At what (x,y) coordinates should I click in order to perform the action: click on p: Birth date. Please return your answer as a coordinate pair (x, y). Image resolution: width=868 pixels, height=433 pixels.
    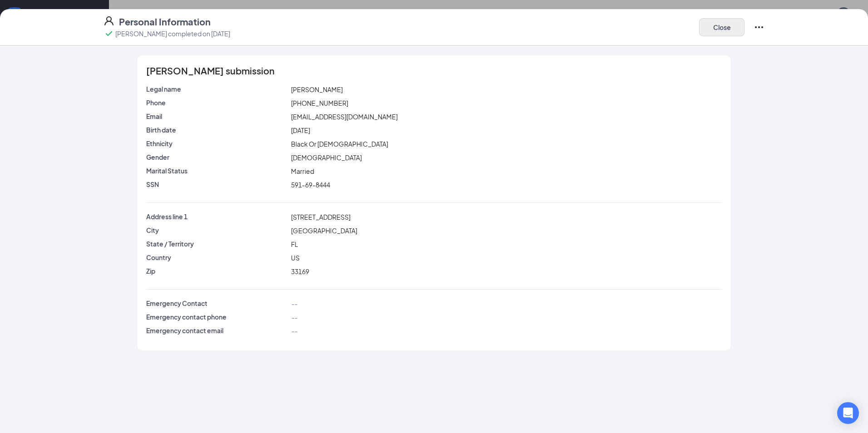
    Looking at the image, I should click on (216, 130).